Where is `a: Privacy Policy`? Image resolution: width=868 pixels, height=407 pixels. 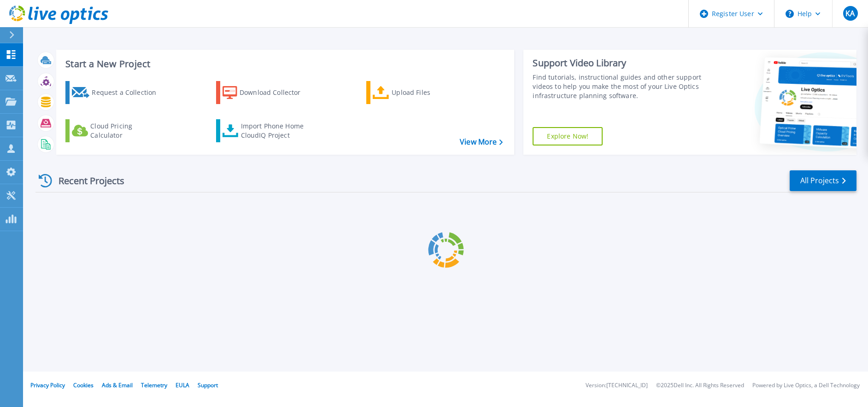 a: Privacy Policy is located at coordinates (48, 385).